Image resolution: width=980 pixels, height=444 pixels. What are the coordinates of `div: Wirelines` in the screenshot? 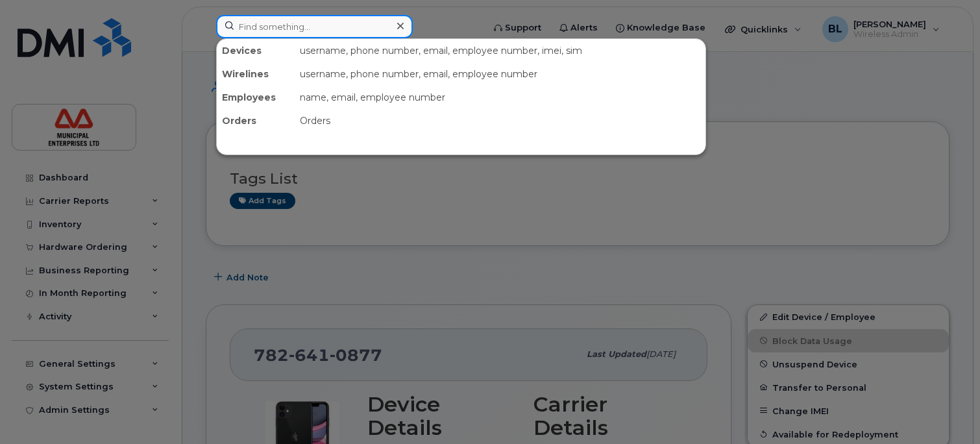 It's located at (256, 74).